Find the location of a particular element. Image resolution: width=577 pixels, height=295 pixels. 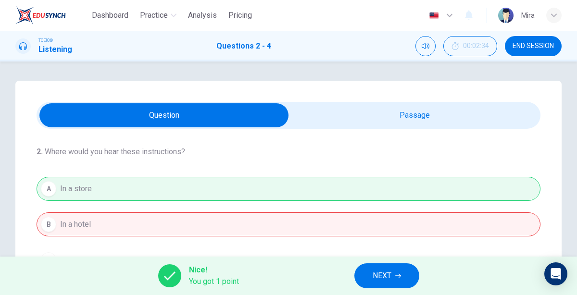

span: END SESSION is located at coordinates (533, 46).